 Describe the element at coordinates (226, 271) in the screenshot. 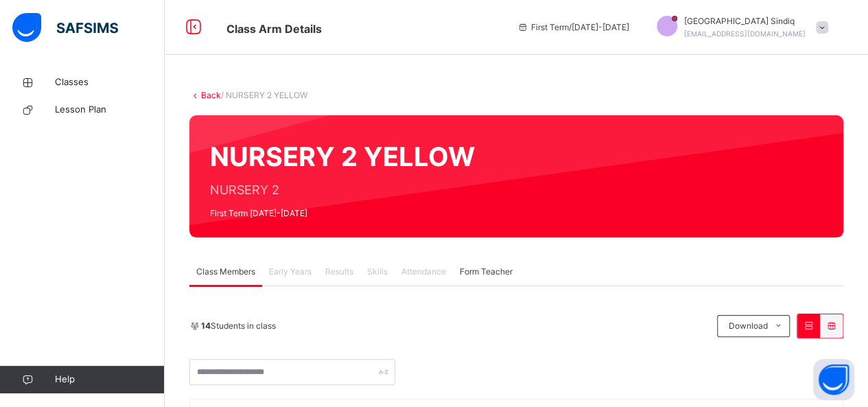

I see `span: Class Members` at that location.